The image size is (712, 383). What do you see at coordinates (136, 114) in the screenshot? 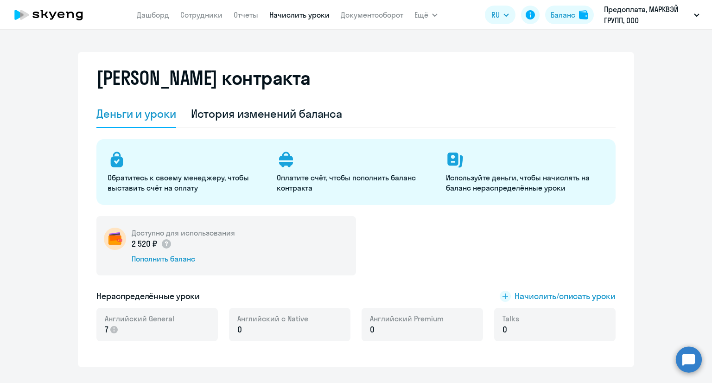
I see `div: Деньги и уроки` at bounding box center [136, 114].